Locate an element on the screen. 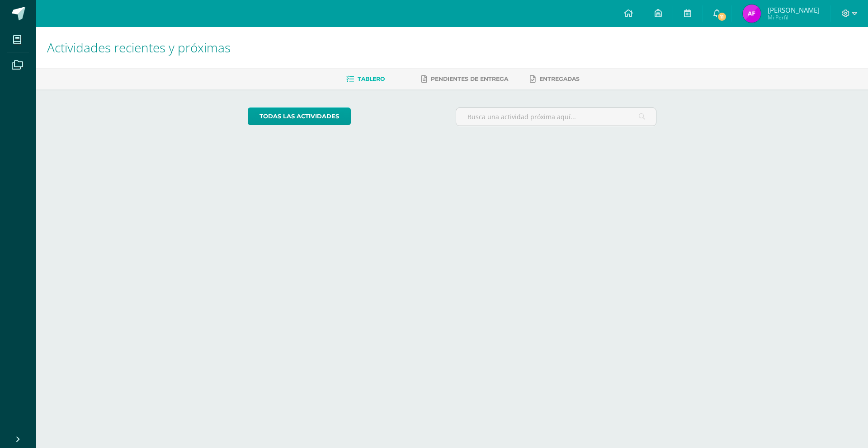 The image size is (868, 448). a: Pendientes de entrega is located at coordinates (465, 79).